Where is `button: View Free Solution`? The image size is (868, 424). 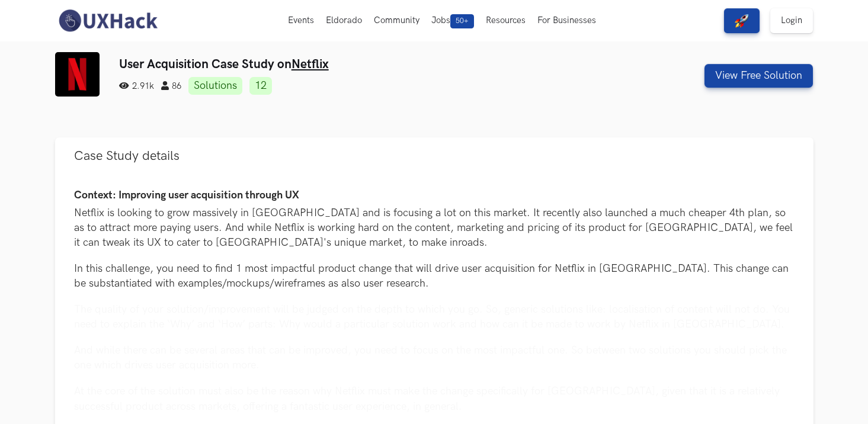
button: View Free Solution is located at coordinates (758, 76).